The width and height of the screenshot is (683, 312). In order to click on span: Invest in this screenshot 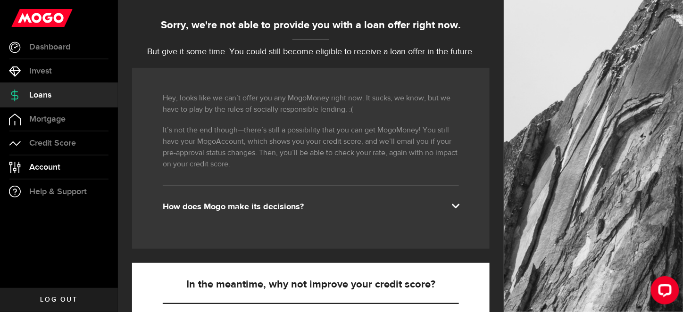, I will do `click(41, 71)`.